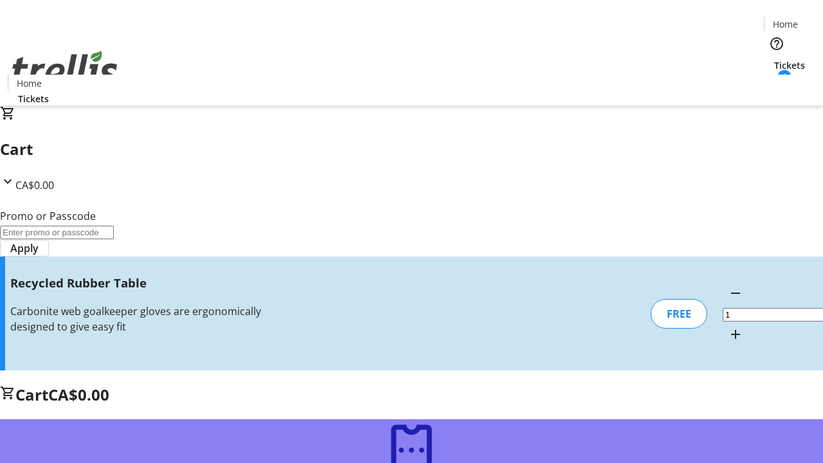 The image size is (823, 463). Describe the element at coordinates (65, 69) in the screenshot. I see `img: Orient E2E Organization LD1xmtVLnD's Logo` at that location.